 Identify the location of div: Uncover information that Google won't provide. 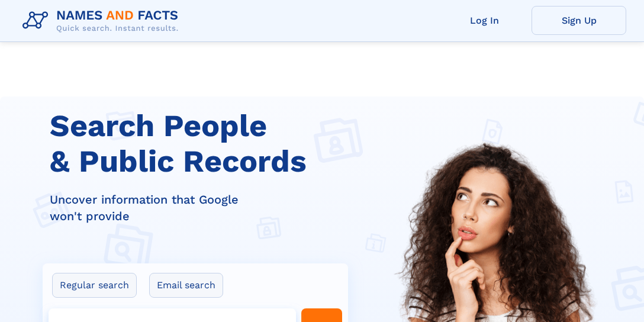
(202, 208).